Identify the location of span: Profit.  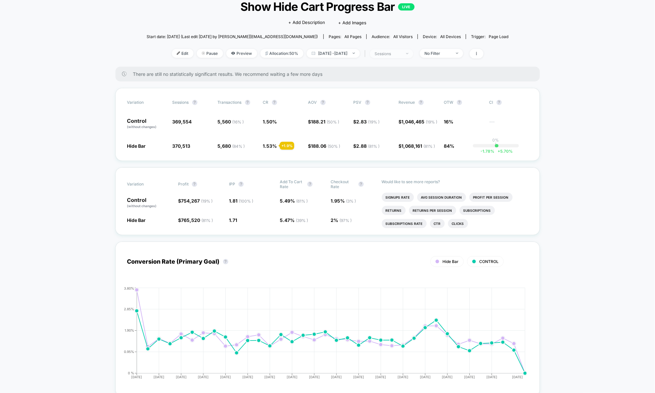
(183, 184).